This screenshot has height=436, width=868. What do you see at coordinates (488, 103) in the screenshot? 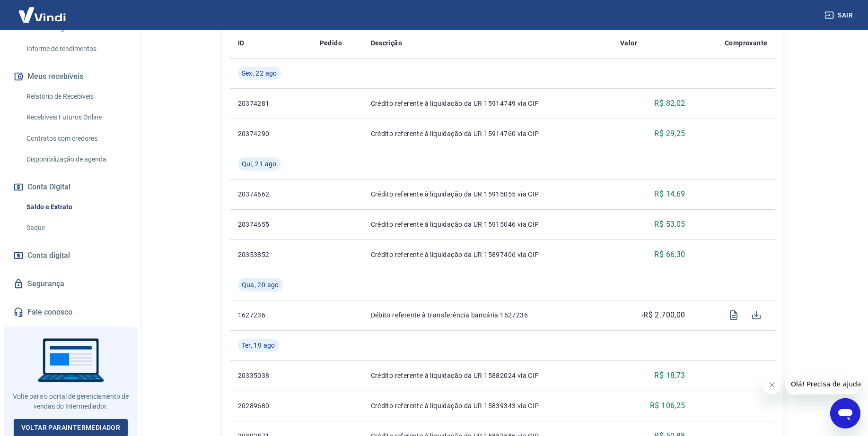
I see `p: Crédito referente à liquidação da UR 15914749 via CIP` at bounding box center [488, 103].